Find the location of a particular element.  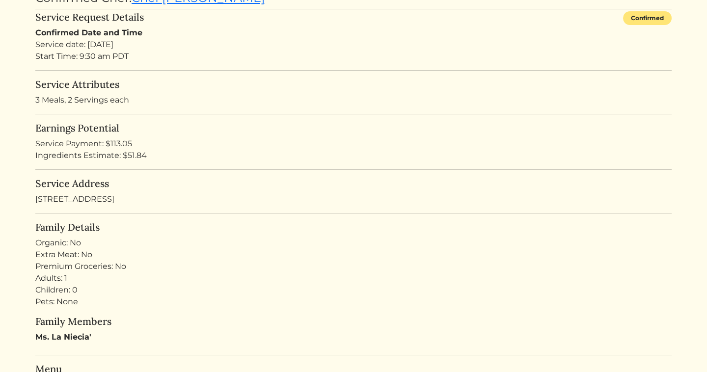

div: Ingredients Estimate: $51.84 is located at coordinates (353, 156).